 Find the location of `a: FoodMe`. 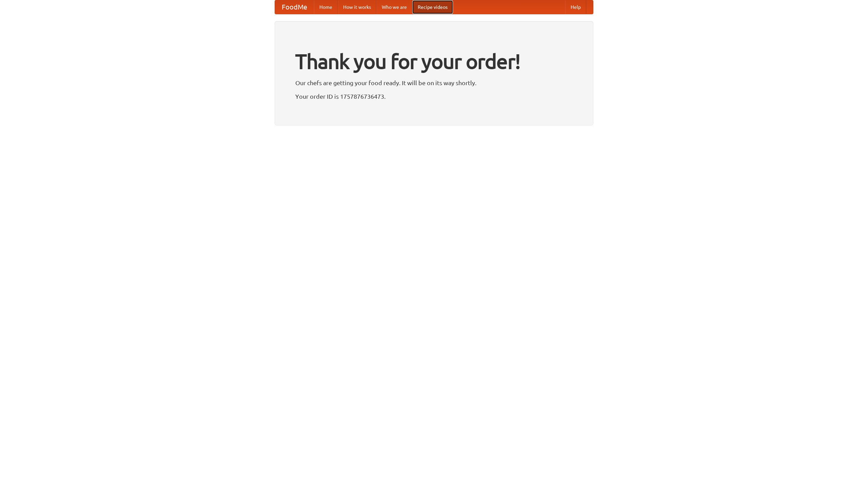

a: FoodMe is located at coordinates (294, 7).